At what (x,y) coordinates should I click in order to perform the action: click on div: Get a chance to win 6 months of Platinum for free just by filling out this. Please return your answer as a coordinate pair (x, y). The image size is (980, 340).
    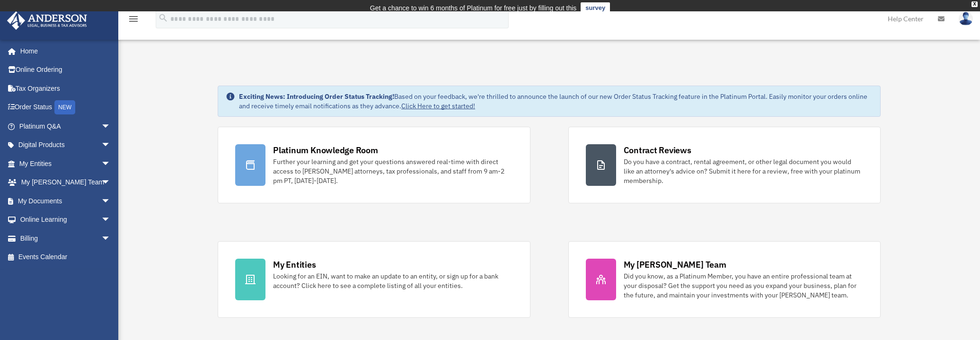
    Looking at the image, I should click on (473, 8).